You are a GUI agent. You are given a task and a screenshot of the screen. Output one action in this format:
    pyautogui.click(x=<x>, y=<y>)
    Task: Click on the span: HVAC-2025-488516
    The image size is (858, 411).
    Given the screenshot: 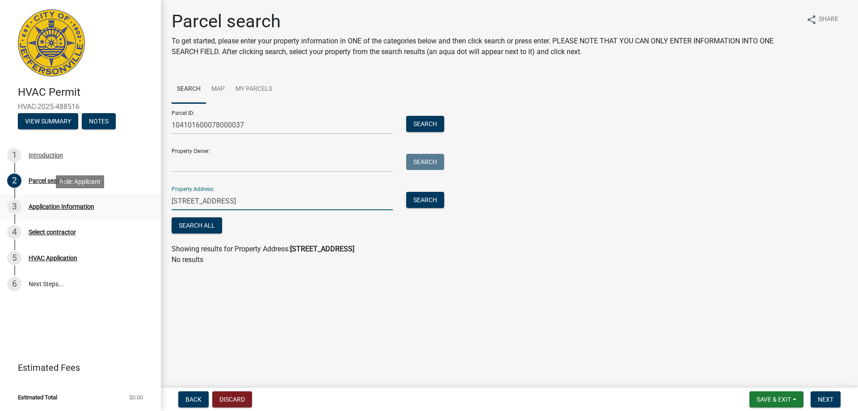 What is the action you would take?
    pyautogui.click(x=80, y=106)
    